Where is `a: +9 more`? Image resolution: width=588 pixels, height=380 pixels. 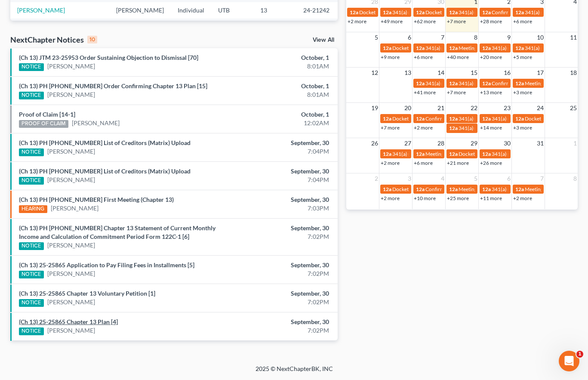 a: +9 more is located at coordinates (391, 57).